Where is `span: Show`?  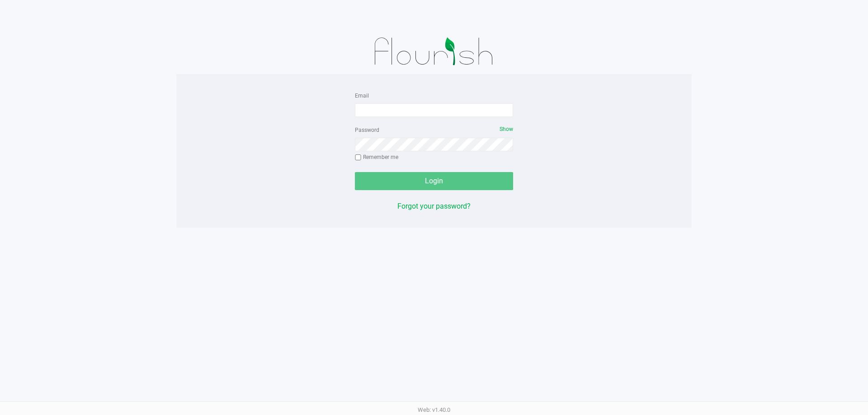
span: Show is located at coordinates (506, 129).